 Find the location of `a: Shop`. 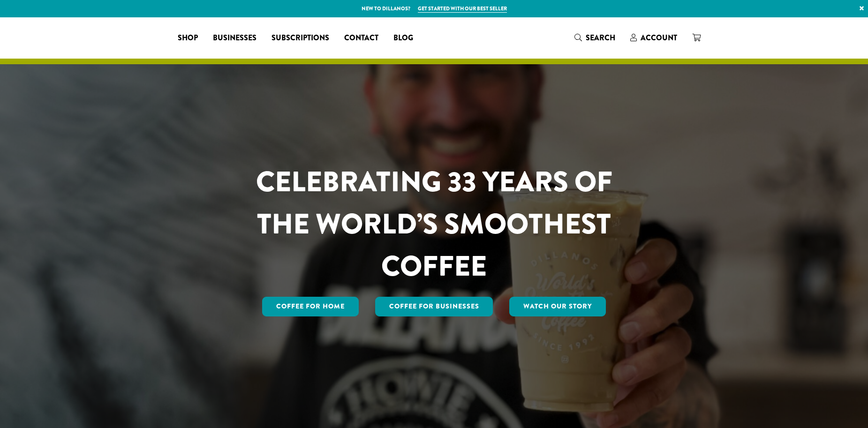

a: Shop is located at coordinates (187, 38).